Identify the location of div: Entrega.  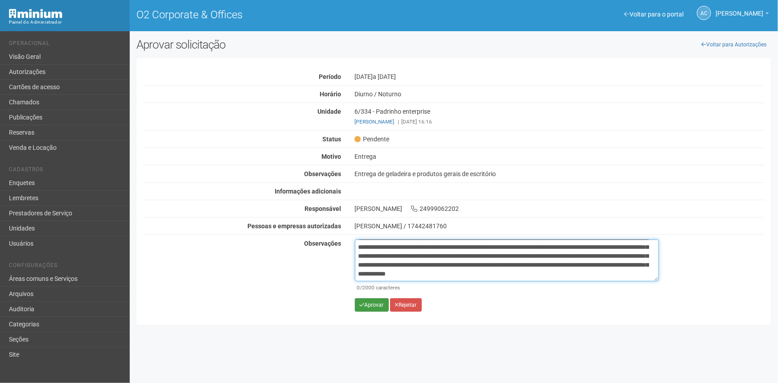
(559, 156).